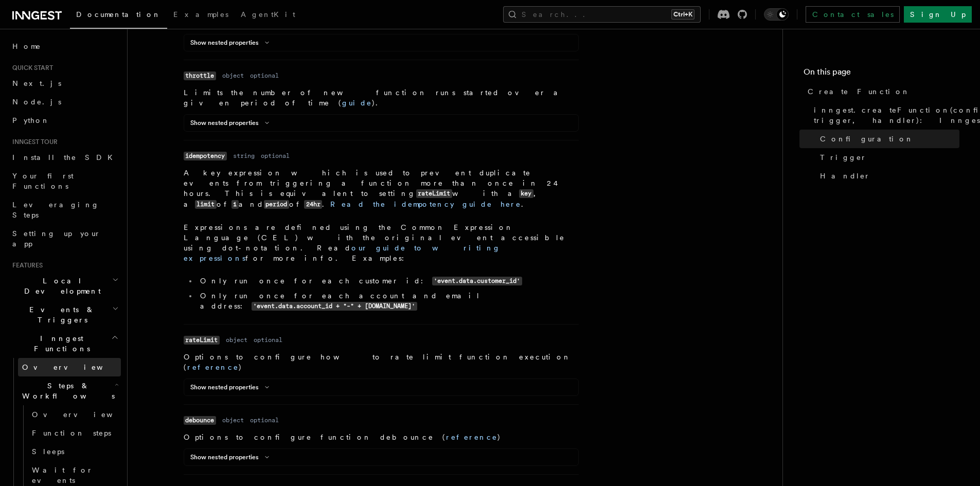 The height and width of the screenshot is (486, 980). What do you see at coordinates (27, 46) in the screenshot?
I see `span: Home` at bounding box center [27, 46].